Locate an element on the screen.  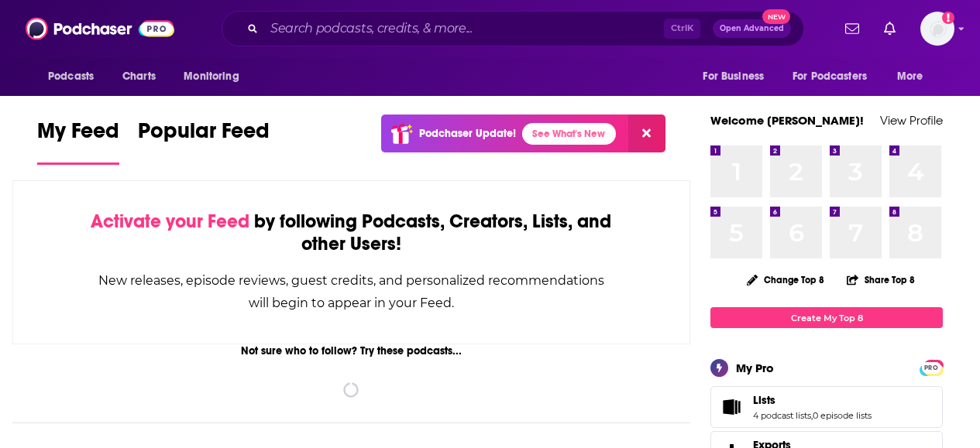
p: Podchaser Update! is located at coordinates (467, 133).